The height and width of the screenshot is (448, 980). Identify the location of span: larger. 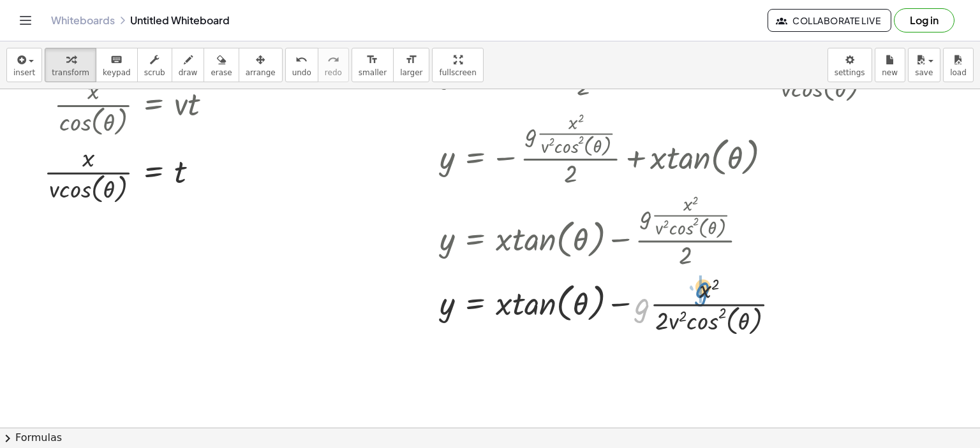
(411, 73).